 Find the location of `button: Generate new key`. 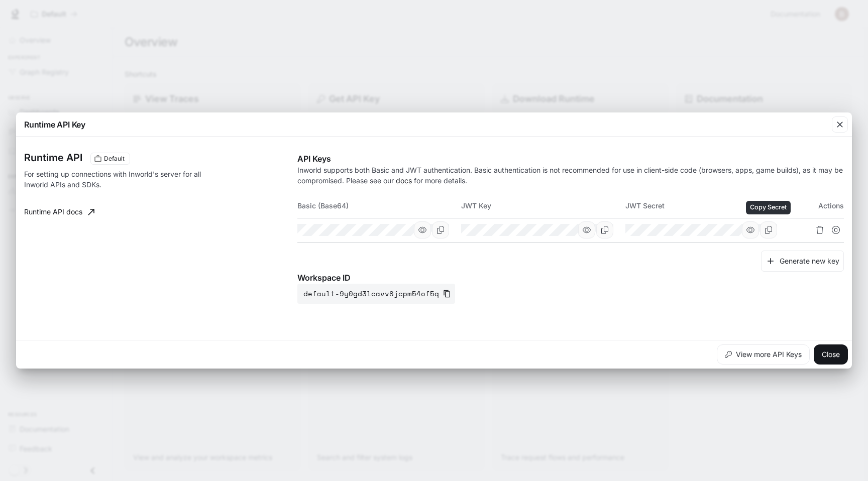

button: Generate new key is located at coordinates (802, 261).